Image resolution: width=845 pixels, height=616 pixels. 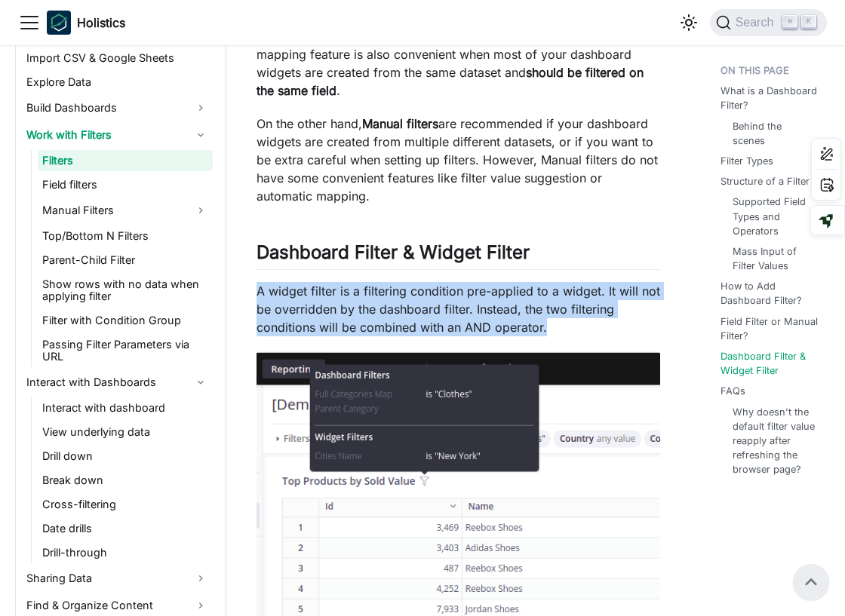 What do you see at coordinates (125, 321) in the screenshot?
I see `a: Filter with Condition Group` at bounding box center [125, 321].